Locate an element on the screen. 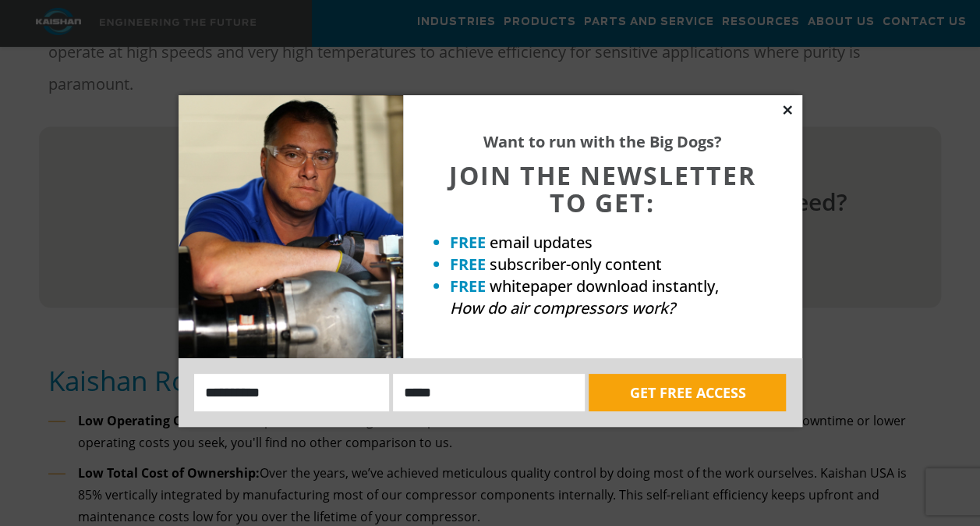 Image resolution: width=980 pixels, height=526 pixels. span: whitepaper download instantly, is located at coordinates (604, 285).